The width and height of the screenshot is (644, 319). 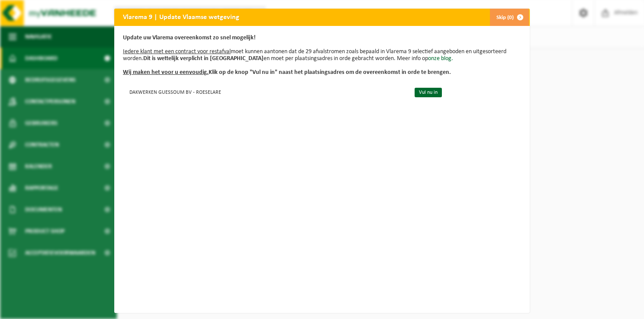 I want to click on a: onze blog., so click(x=441, y=58).